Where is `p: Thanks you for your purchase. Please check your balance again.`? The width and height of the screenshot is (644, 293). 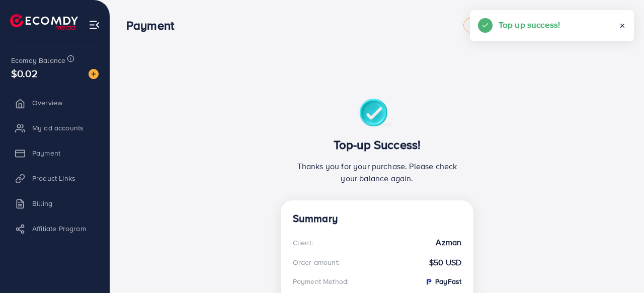 p: Thanks you for your purchase. Please check your balance again. is located at coordinates (377, 172).